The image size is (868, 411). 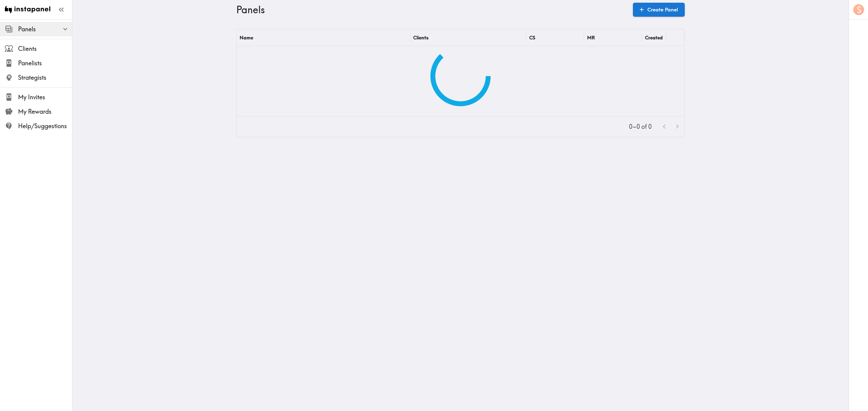 I want to click on button: S, so click(x=859, y=10).